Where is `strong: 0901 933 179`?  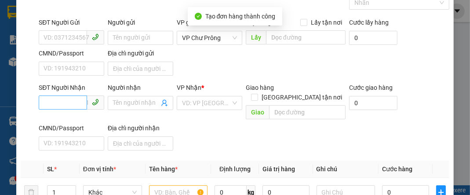
strong: 0901 933 179 is located at coordinates (73, 47).